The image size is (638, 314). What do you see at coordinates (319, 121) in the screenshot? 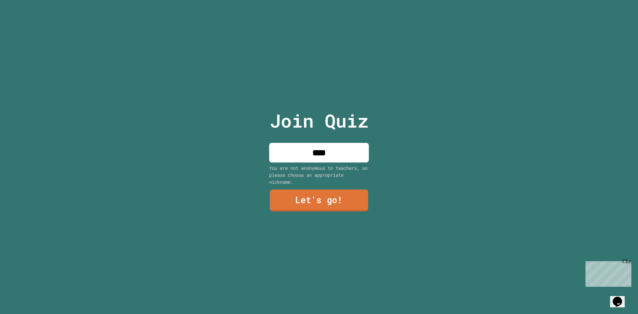
I see `p: Join Quiz` at bounding box center [319, 121].